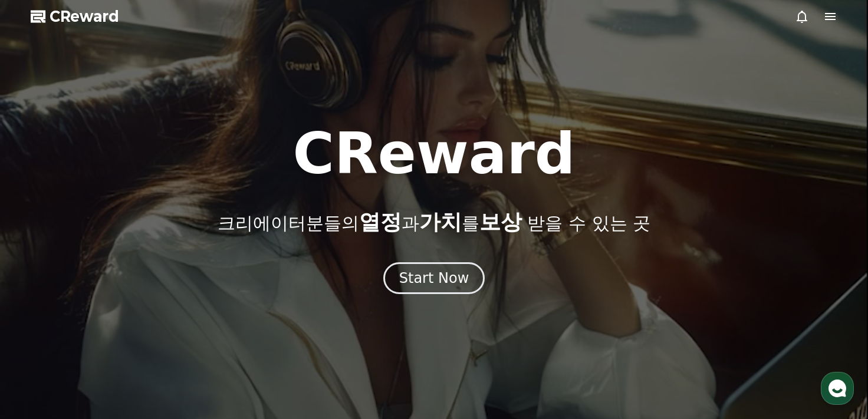  What do you see at coordinates (501, 221) in the screenshot?
I see `span: 보상` at bounding box center [501, 221].